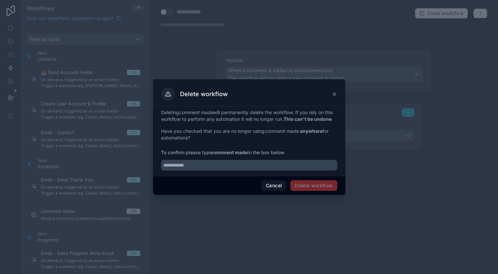  I want to click on strong: This can't be undone, so click(308, 119).